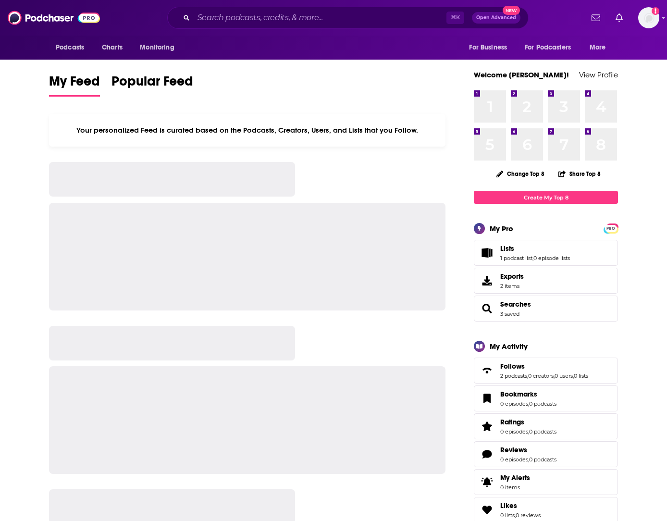 The width and height of the screenshot is (667, 521). Describe the element at coordinates (157, 48) in the screenshot. I see `span: Monitoring` at that location.